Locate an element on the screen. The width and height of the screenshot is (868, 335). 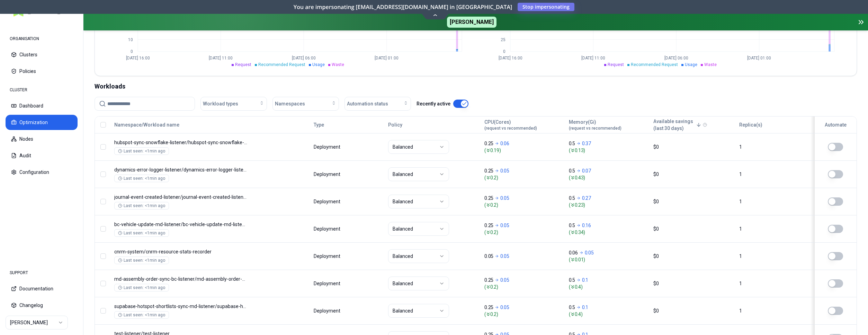
div: SUPPORT is located at coordinates (42, 272).